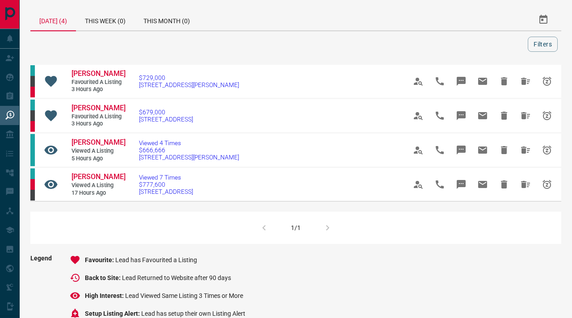  I want to click on span: Viewed 7 Times, so click(166, 177).